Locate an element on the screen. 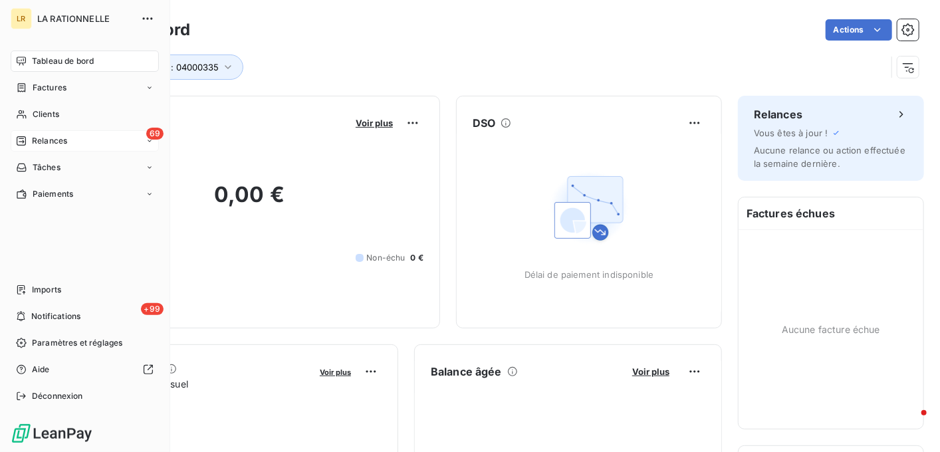  h6: Balance âgée is located at coordinates (466, 372).